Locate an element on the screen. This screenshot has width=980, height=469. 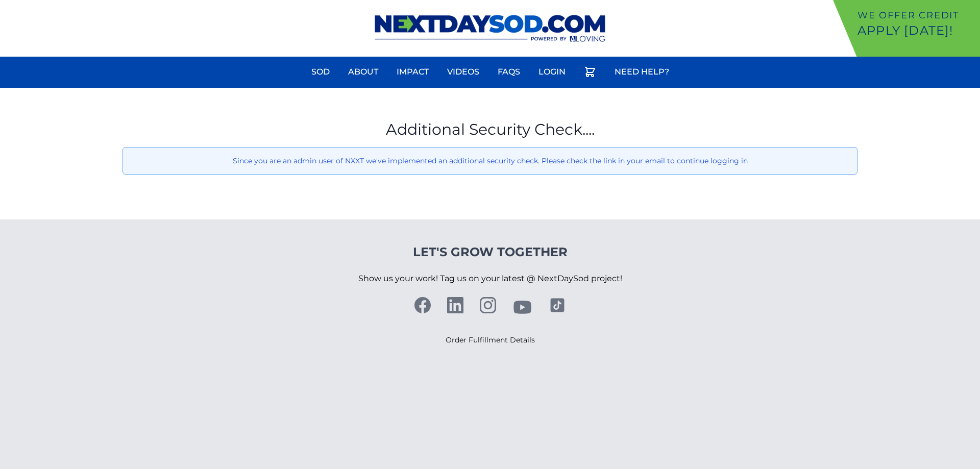
p: Since you are an admin user of NXXT we've implemented an additional security check. Please check ... is located at coordinates (490, 161).